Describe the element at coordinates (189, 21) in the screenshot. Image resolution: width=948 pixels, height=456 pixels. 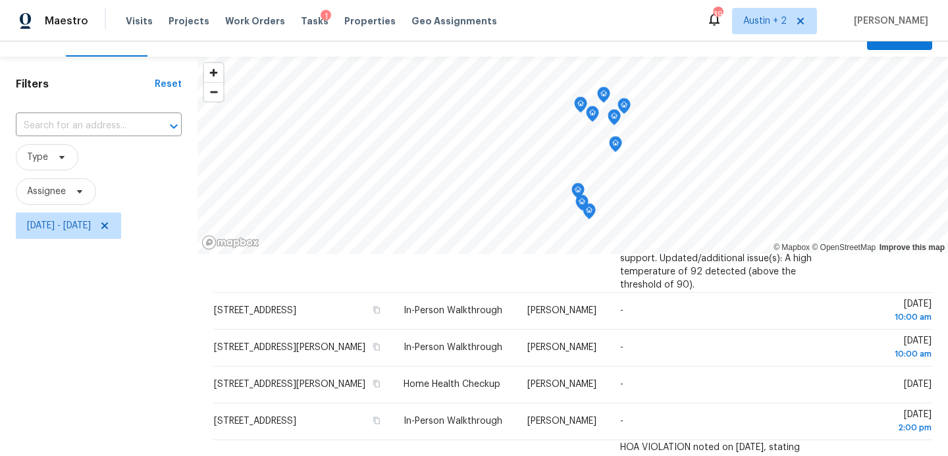
I see `span: Projects` at that location.